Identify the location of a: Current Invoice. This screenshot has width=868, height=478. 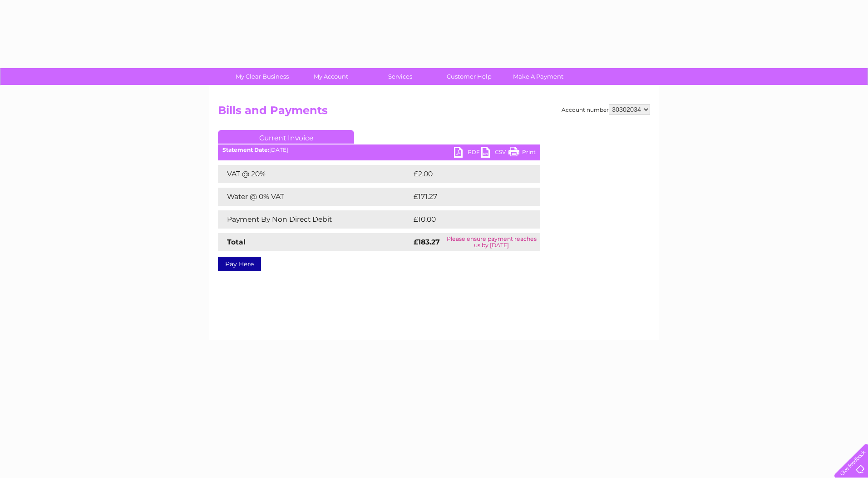
(286, 137).